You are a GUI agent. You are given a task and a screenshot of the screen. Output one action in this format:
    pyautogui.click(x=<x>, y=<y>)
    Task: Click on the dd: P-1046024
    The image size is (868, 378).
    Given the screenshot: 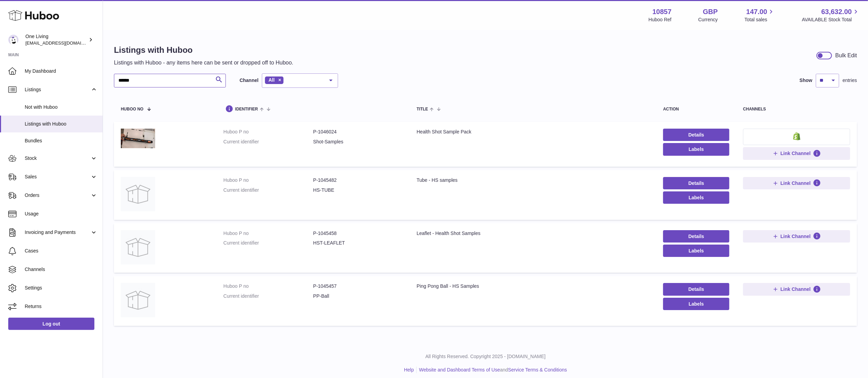 What is the action you would take?
    pyautogui.click(x=358, y=132)
    